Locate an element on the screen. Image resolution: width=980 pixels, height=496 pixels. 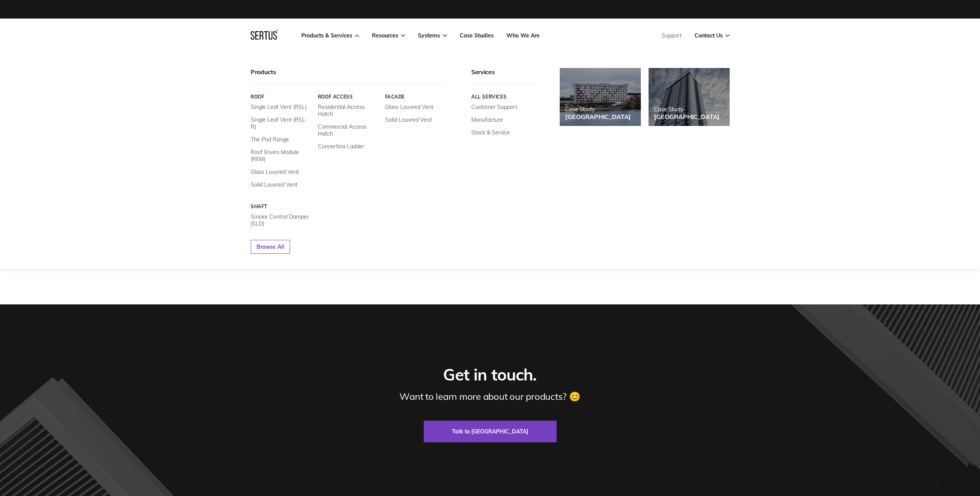
div: Products is located at coordinates (349, 75).